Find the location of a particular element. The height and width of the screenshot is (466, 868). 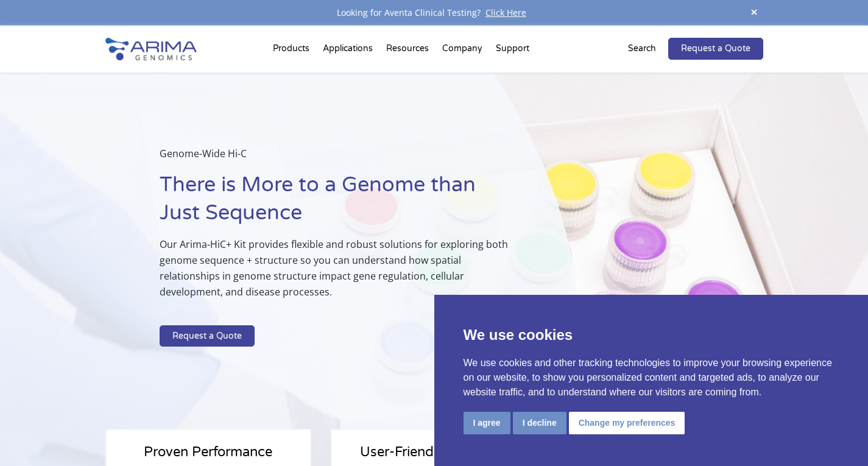

h1: There is More to a Genome than Just Sequence is located at coordinates (338, 203).